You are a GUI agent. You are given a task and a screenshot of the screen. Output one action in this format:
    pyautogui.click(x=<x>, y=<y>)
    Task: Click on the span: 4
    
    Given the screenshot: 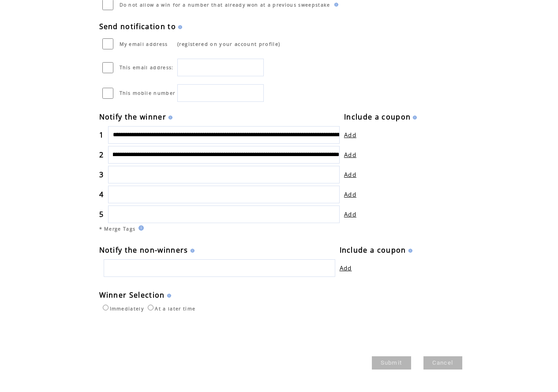 What is the action you would take?
    pyautogui.click(x=101, y=194)
    